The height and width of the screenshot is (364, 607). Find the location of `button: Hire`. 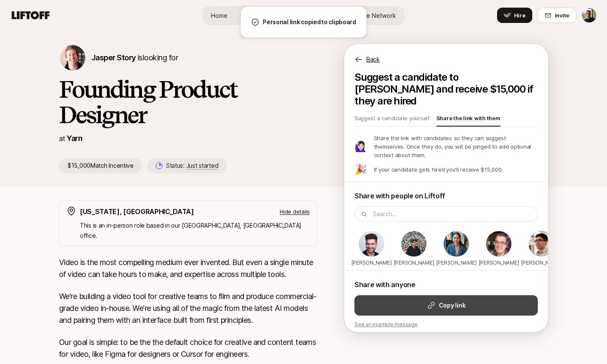

button: Hire is located at coordinates (515, 15).